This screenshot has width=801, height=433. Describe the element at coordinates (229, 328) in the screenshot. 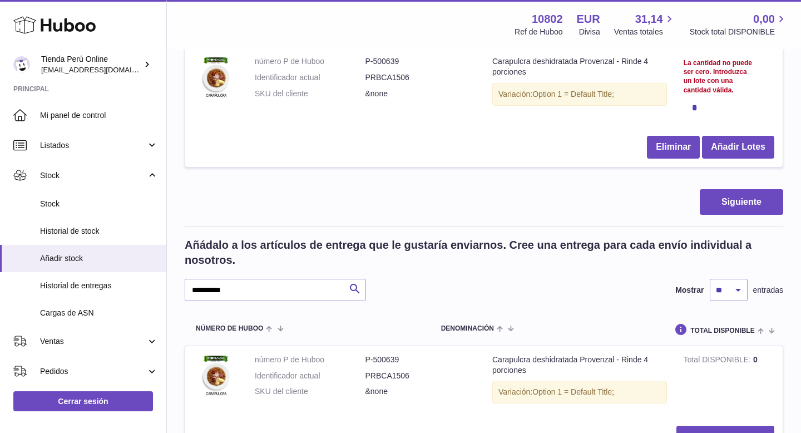

I see `span: Número de Huboo` at that location.